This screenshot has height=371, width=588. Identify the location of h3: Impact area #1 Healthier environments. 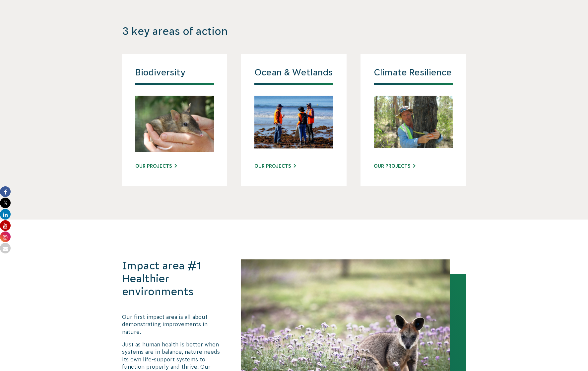
(175, 279).